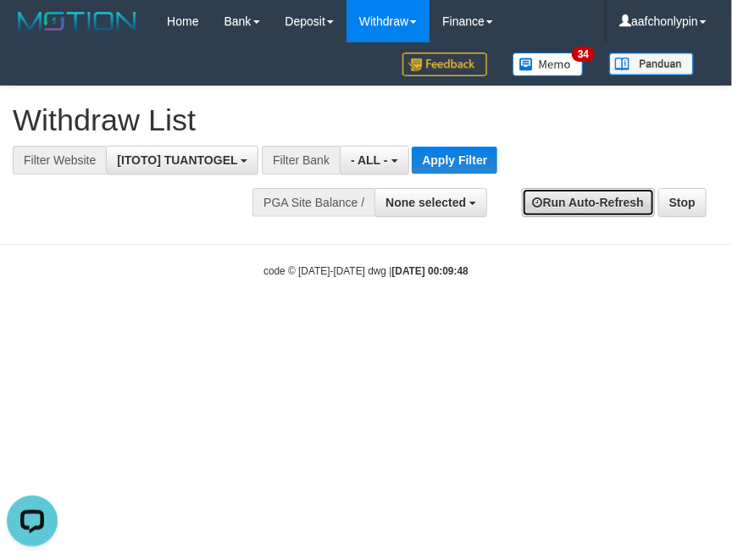  I want to click on span: - ALL -, so click(369, 160).